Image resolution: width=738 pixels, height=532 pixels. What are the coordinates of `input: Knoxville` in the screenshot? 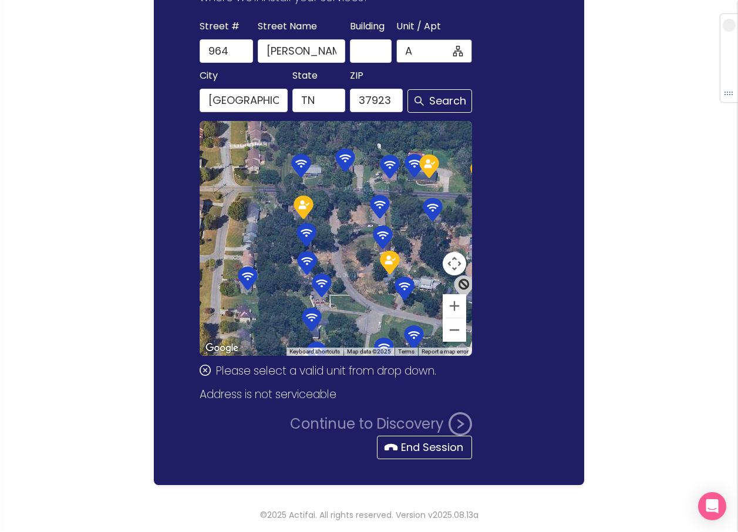 It's located at (243, 100).